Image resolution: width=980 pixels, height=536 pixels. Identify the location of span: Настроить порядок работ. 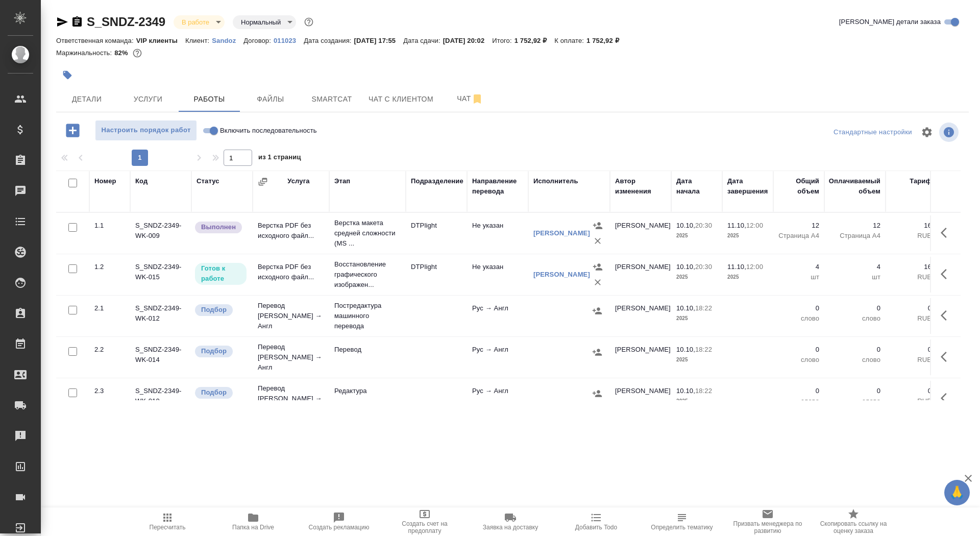
(146, 131).